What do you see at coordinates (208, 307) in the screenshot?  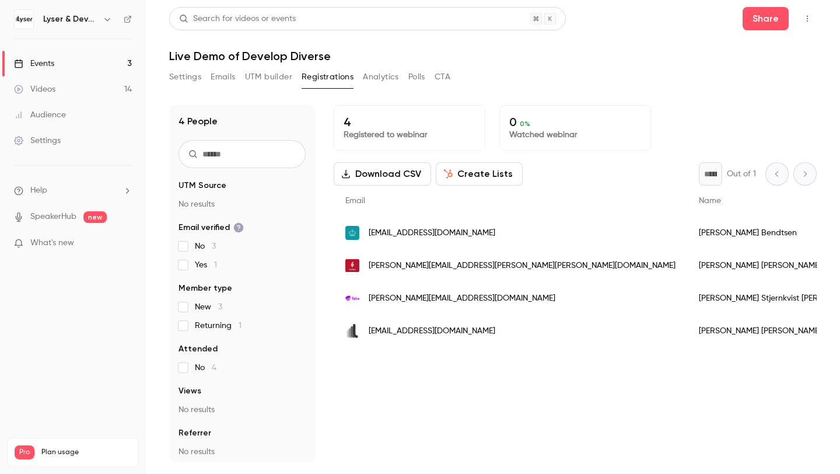 I see `span: New` at bounding box center [208, 307].